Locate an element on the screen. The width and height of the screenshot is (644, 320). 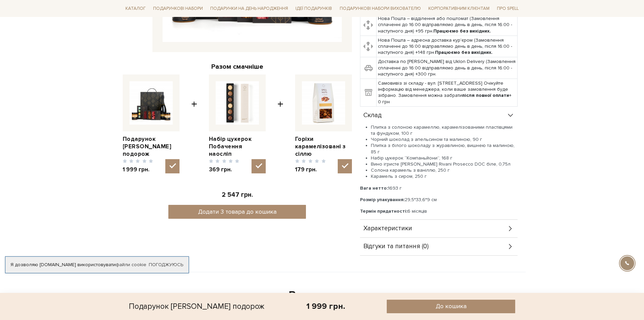
button: До кошика is located at coordinates (451, 306).